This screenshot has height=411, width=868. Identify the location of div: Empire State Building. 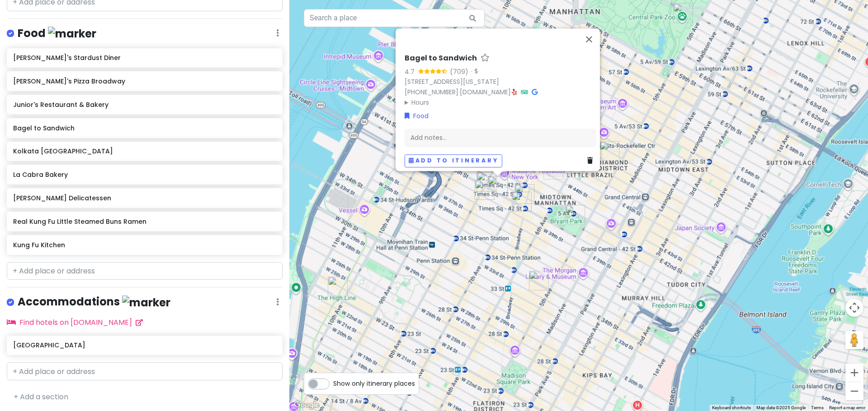
(538, 281).